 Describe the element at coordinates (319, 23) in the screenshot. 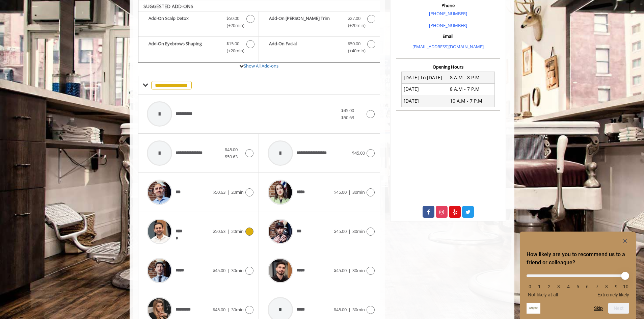

I see `label: Add-On Beard Trim` at that location.